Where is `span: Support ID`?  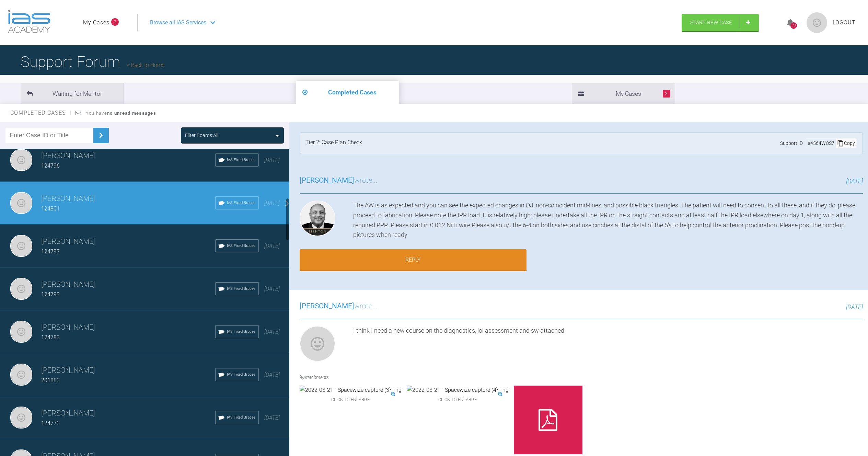 span: Support ID is located at coordinates (791, 143).